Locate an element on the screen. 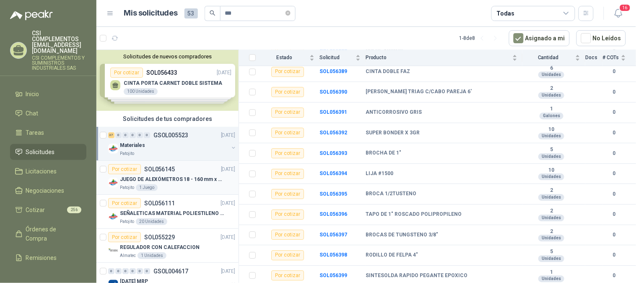 This screenshot has height=283, width=636. p: REGULADOR CON CALEFACCION is located at coordinates (160, 247).